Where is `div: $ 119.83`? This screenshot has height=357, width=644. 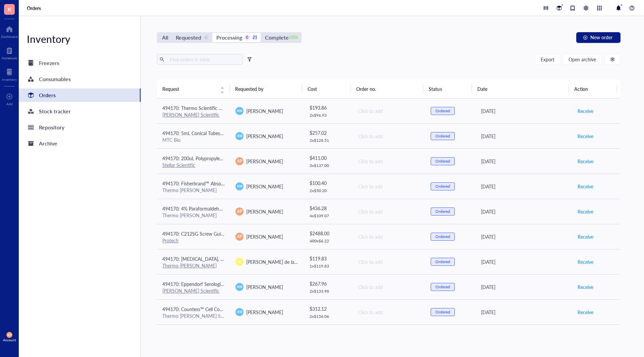 div: $ 119.83 is located at coordinates (328, 258).